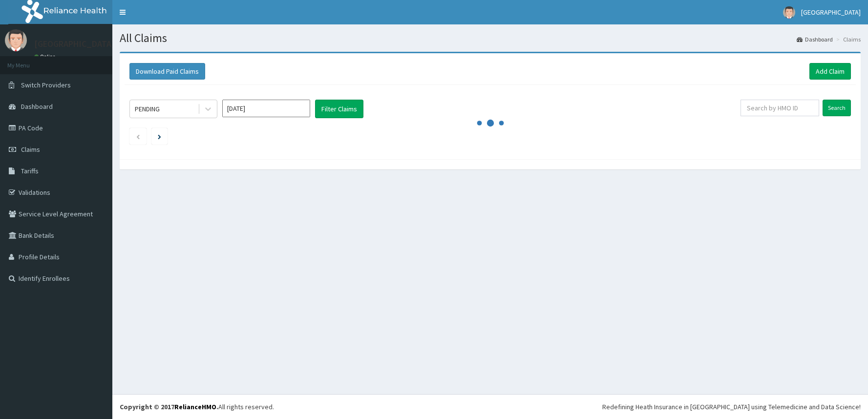 Image resolution: width=868 pixels, height=419 pixels. What do you see at coordinates (36, 107) in the screenshot?
I see `span: Dashboard` at bounding box center [36, 107].